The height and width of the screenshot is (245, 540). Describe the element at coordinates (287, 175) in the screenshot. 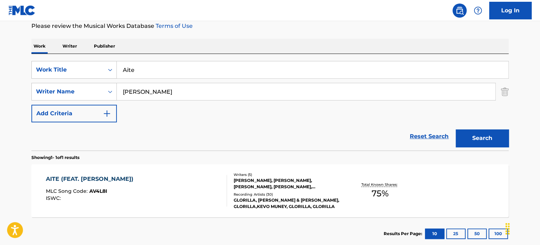

I see `div: Writers ( 5 )` at that location.